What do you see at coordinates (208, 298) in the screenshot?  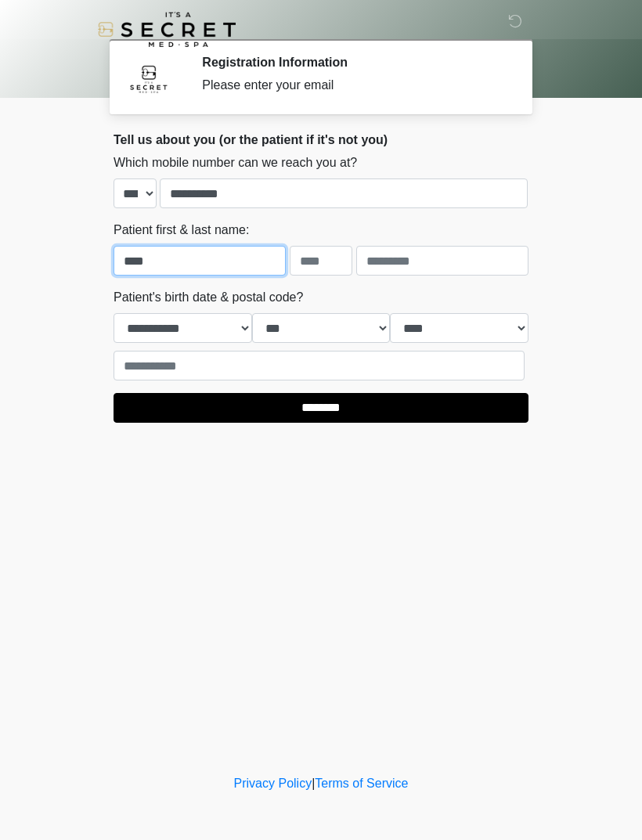 I see `label: Patient's birth date & postal code?` at bounding box center [208, 298].